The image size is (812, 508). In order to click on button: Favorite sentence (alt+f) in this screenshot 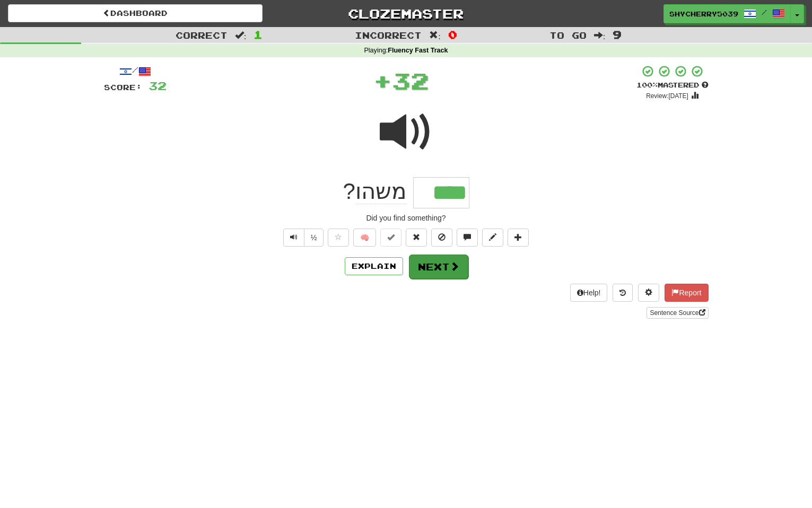, I will do `click(338, 237)`.